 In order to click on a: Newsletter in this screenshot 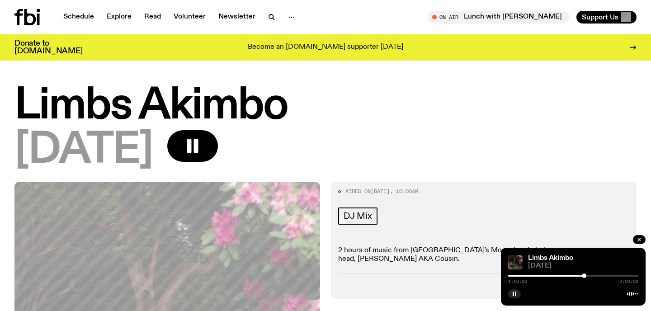, I will do `click(237, 17)`.